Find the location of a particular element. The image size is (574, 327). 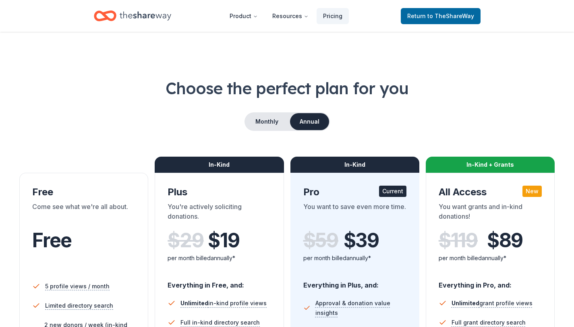

span: to TheShareWay is located at coordinates (451, 16).